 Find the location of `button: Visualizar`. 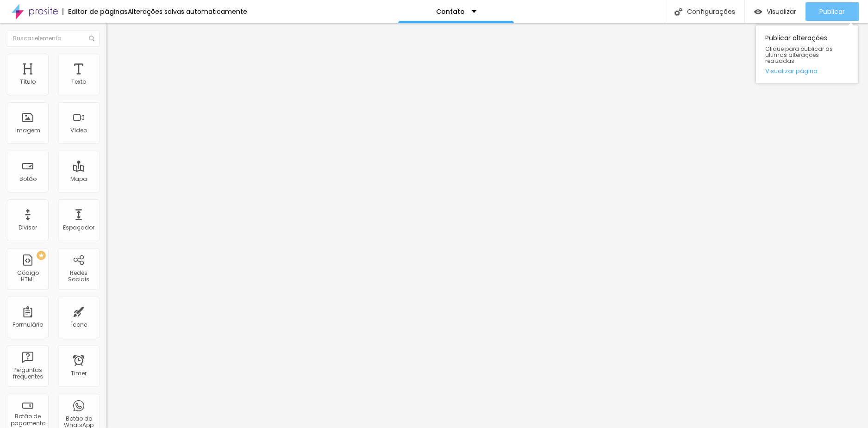

button: Visualizar is located at coordinates (775, 11).